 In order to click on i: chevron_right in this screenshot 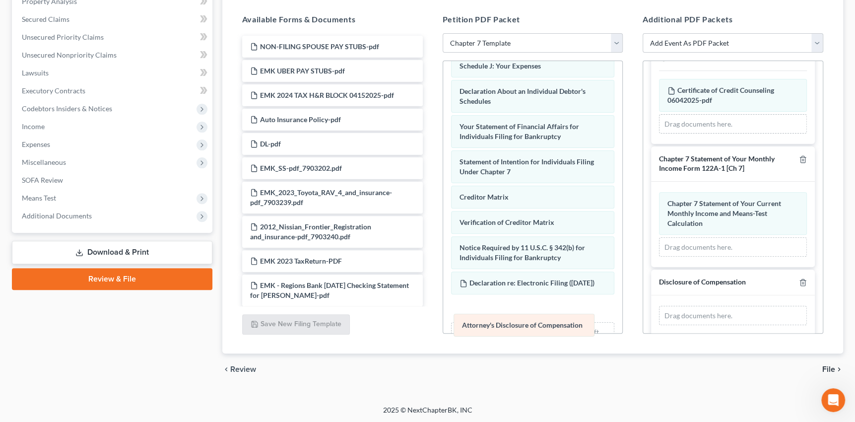, I will do `click(839, 369)`.